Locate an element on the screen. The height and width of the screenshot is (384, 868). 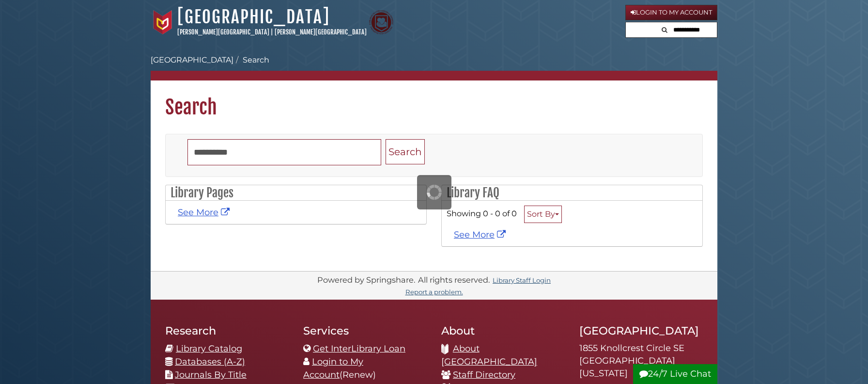
h2: Research is located at coordinates (227, 330).